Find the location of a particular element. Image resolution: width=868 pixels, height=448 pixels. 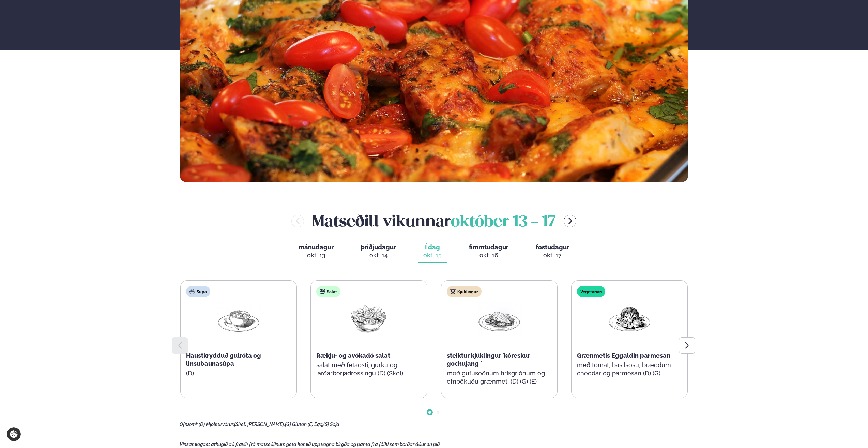

button: Í dag okt. 15 is located at coordinates (432, 251).